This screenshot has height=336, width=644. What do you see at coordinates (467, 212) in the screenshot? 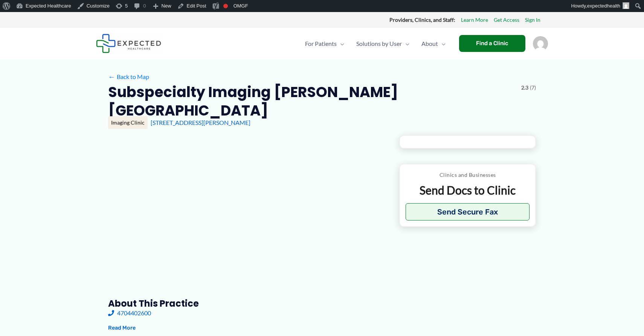
I see `button: Send Secure Fax` at bounding box center [467, 212].